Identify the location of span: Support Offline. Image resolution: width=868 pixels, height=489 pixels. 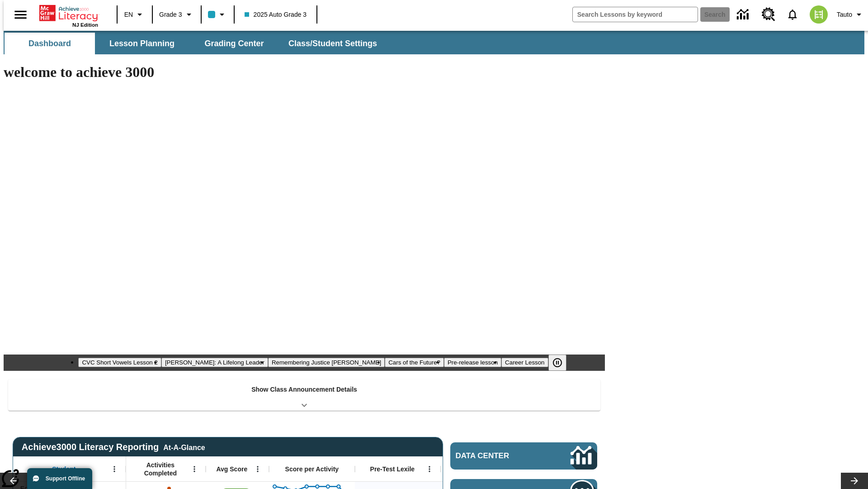
(65, 478).